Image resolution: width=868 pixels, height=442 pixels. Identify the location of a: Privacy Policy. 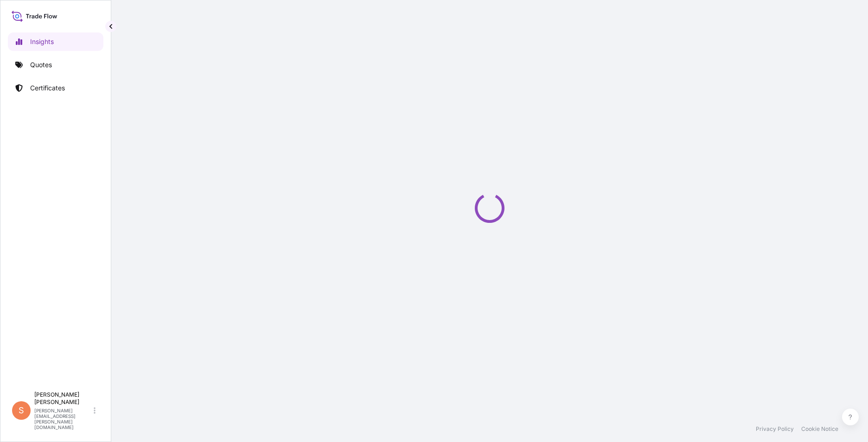
(775, 429).